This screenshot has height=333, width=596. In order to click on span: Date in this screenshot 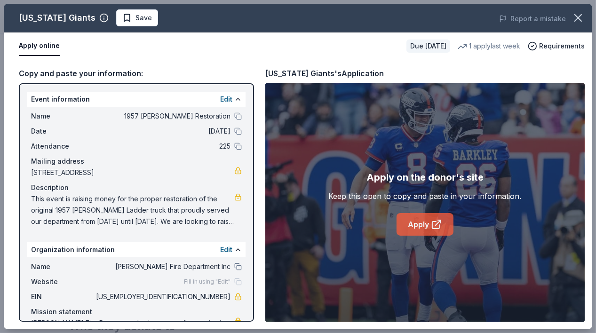, I will do `click(63, 131)`.